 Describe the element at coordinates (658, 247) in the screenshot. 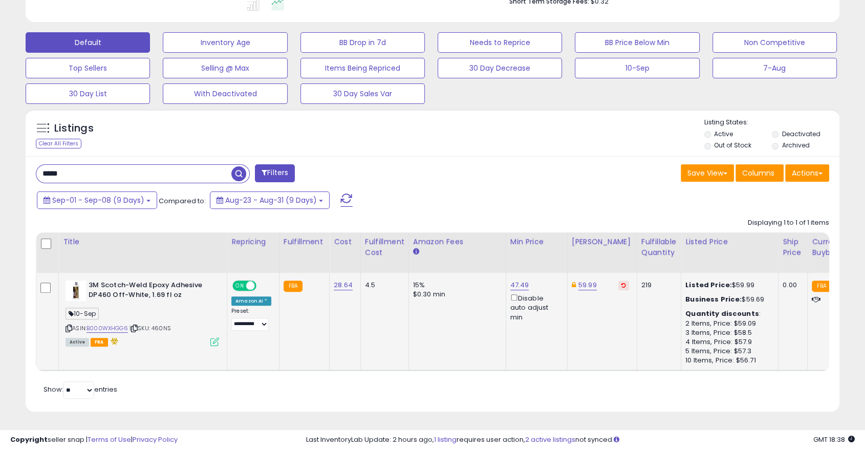

I see `div: Fulfillable Quantity` at that location.